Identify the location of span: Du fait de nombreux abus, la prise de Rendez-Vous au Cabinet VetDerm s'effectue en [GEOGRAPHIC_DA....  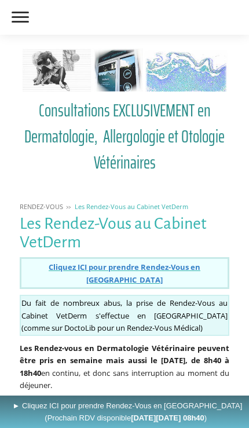
(124, 315).